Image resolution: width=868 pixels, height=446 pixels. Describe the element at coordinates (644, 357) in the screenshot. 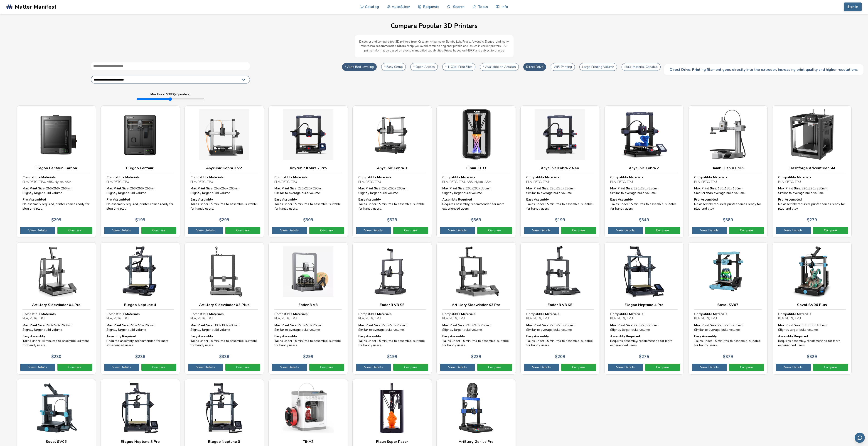

I see `p: $ 275` at that location.